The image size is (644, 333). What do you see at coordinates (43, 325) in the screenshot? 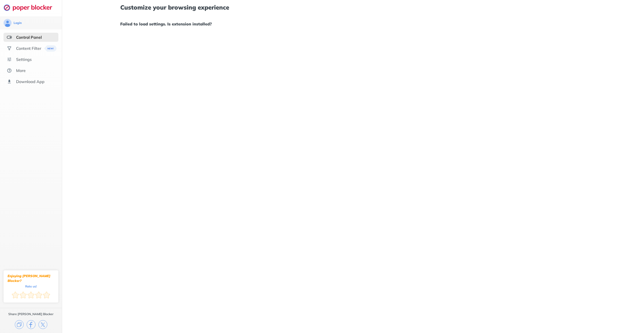
I see `img: x.svg` at bounding box center [43, 325].